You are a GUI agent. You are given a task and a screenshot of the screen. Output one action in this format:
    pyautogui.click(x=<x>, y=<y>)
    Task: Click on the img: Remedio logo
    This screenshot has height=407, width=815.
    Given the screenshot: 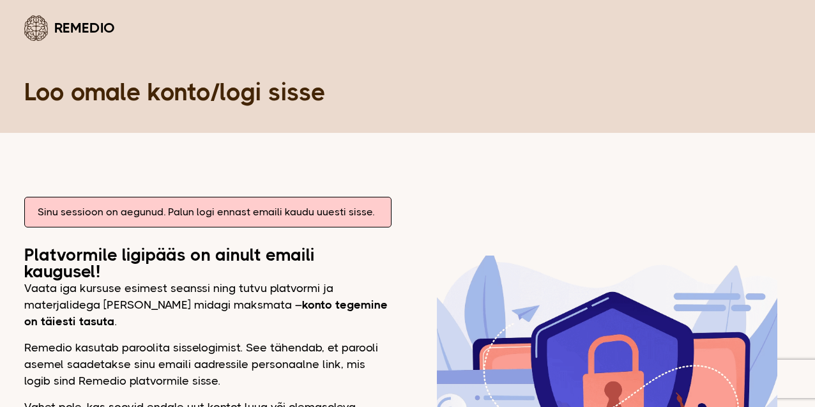 What is the action you would take?
    pyautogui.click(x=36, y=28)
    